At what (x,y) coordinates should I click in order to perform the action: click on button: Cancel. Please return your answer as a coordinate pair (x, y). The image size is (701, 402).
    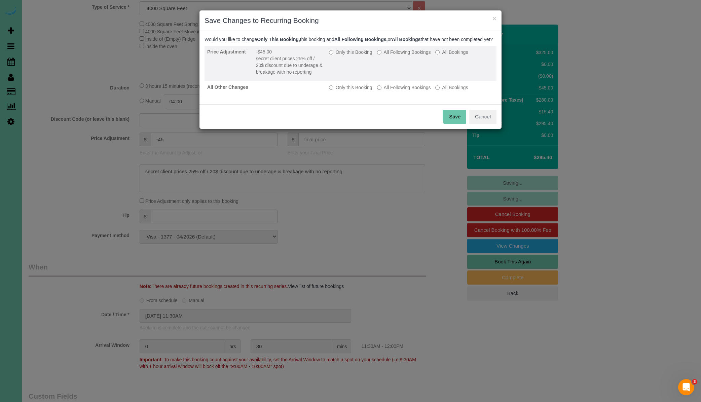
    Looking at the image, I should click on (483, 117).